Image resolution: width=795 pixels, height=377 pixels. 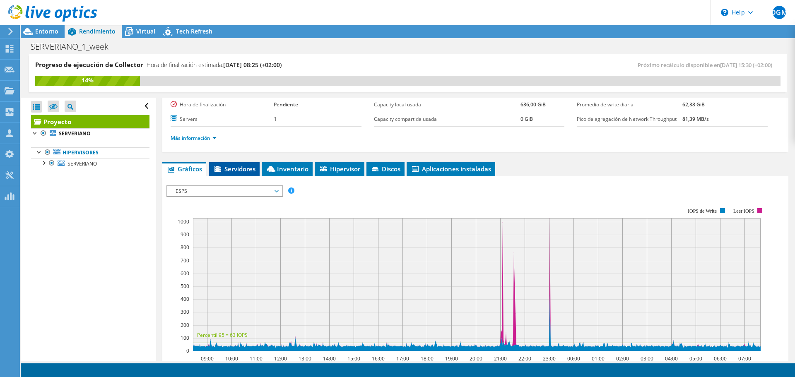 I want to click on text: 15:00, so click(x=353, y=358).